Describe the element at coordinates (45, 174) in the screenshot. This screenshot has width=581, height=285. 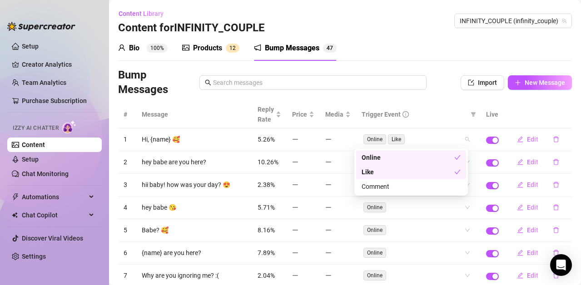
I see `a: Chat Monitoring` at that location.